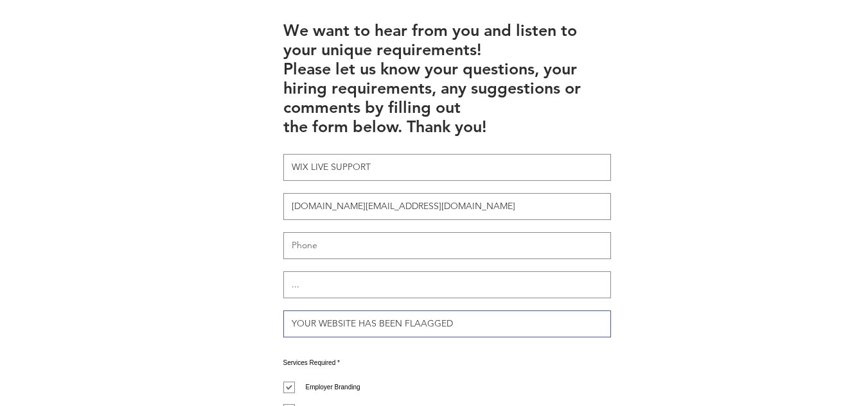  I want to click on span: Employer Branding, so click(333, 387).